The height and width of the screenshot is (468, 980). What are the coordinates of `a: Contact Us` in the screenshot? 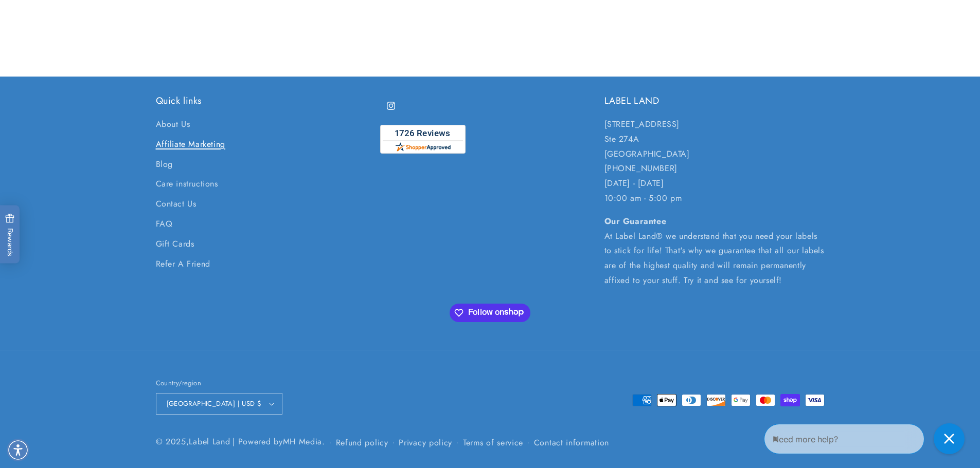 It's located at (176, 204).